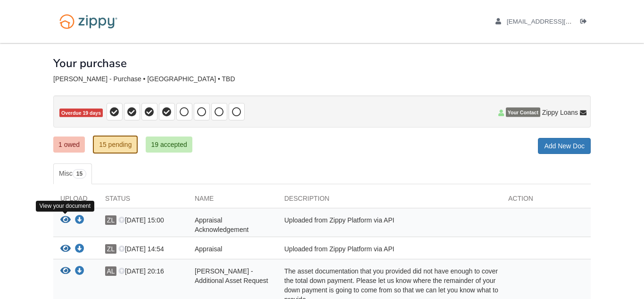 Image resolution: width=644 pixels, height=299 pixels. What do you see at coordinates (65, 220) in the screenshot?
I see `button: View Appraisal Acknowledgement` at bounding box center [65, 220].